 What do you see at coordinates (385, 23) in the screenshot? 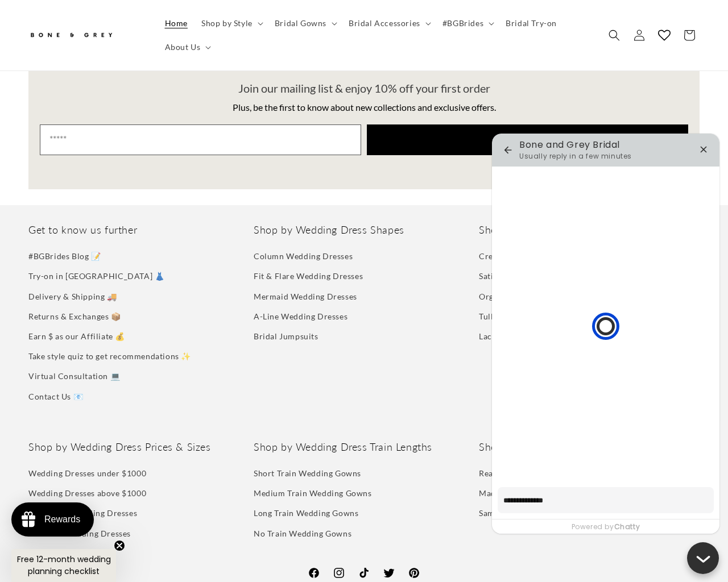
I see `span: Bridal Accessories` at bounding box center [385, 23].